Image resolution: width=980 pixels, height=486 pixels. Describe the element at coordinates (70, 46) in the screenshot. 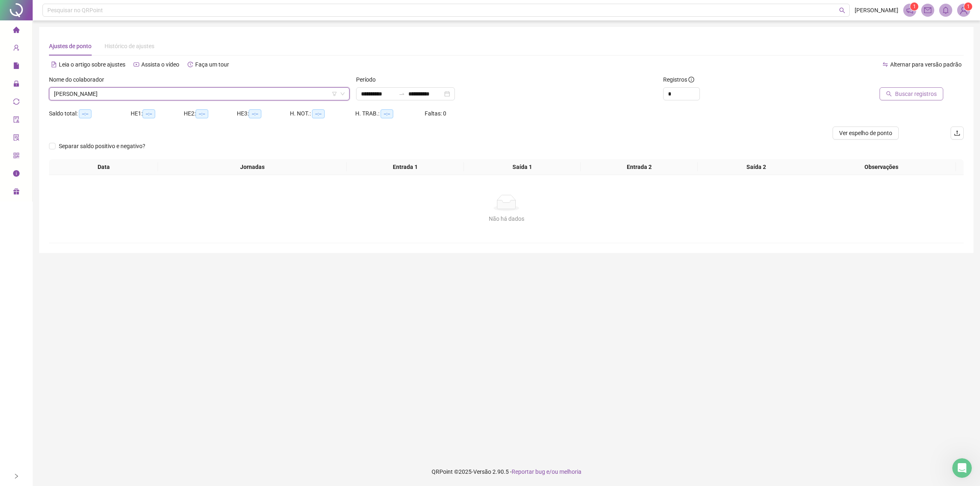

I see `div: Ajustes de ponto` at that location.